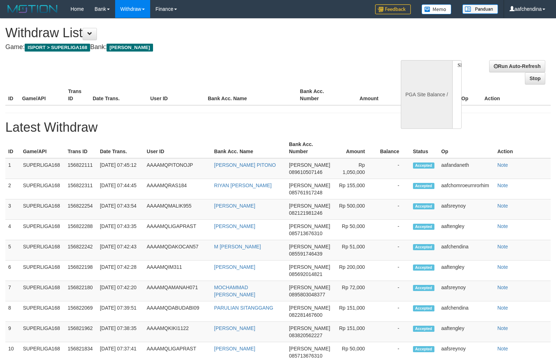 The width and height of the screenshot is (556, 359). I want to click on th: Op, so click(467, 148).